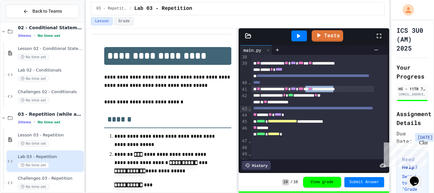 This screenshot has height=193, width=434. Describe the element at coordinates (244, 132) in the screenshot. I see `div: 46` at that location.